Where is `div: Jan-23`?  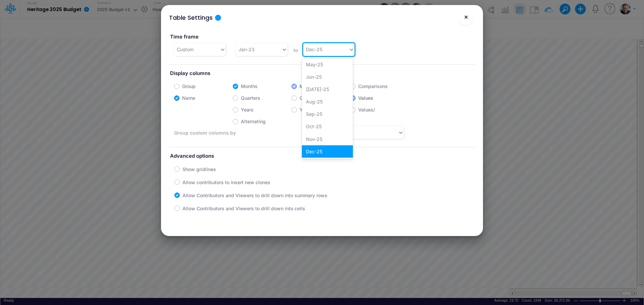
div: Jan-23 is located at coordinates (246, 49).